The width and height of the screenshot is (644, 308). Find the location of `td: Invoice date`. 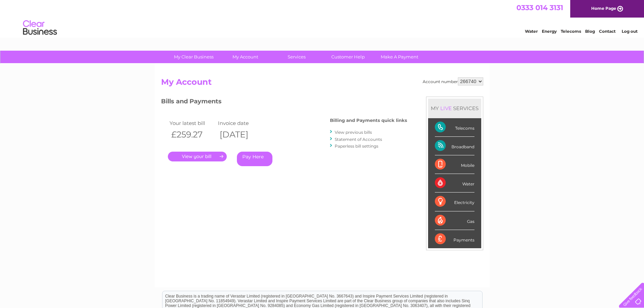

td: Invoice date is located at coordinates (241, 123).